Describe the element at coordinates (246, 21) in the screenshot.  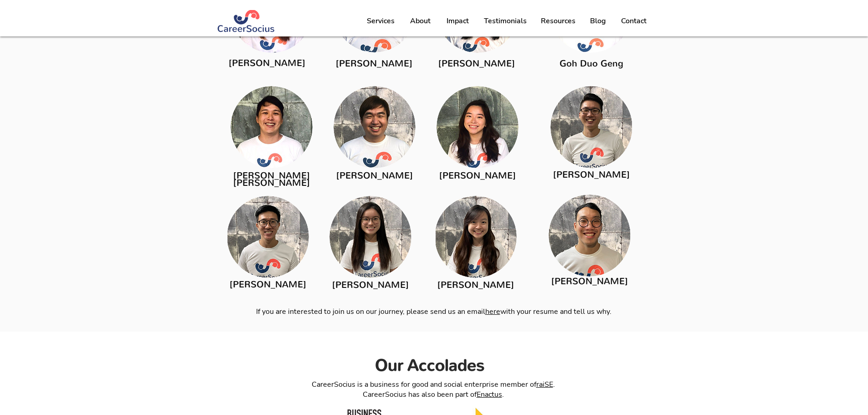
I see `img: Logo Blue (#283972) png.png` at that location.